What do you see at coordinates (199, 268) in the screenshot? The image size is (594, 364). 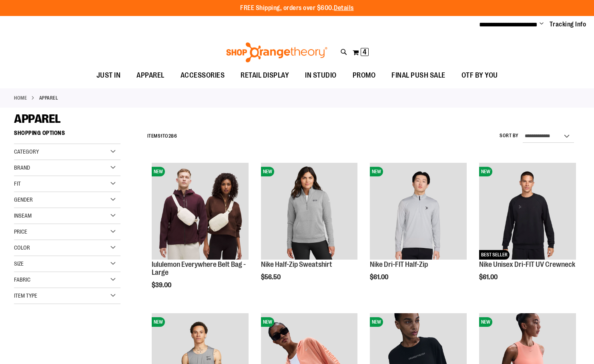 I see `a: lululemon Everywhere Belt Bag - Large` at bounding box center [199, 268].